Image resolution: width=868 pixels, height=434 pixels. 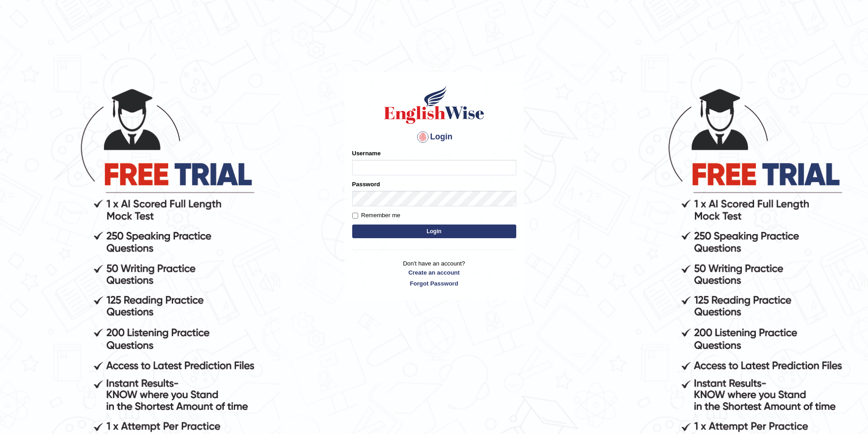 What do you see at coordinates (366, 184) in the screenshot?
I see `label: Password` at bounding box center [366, 184].